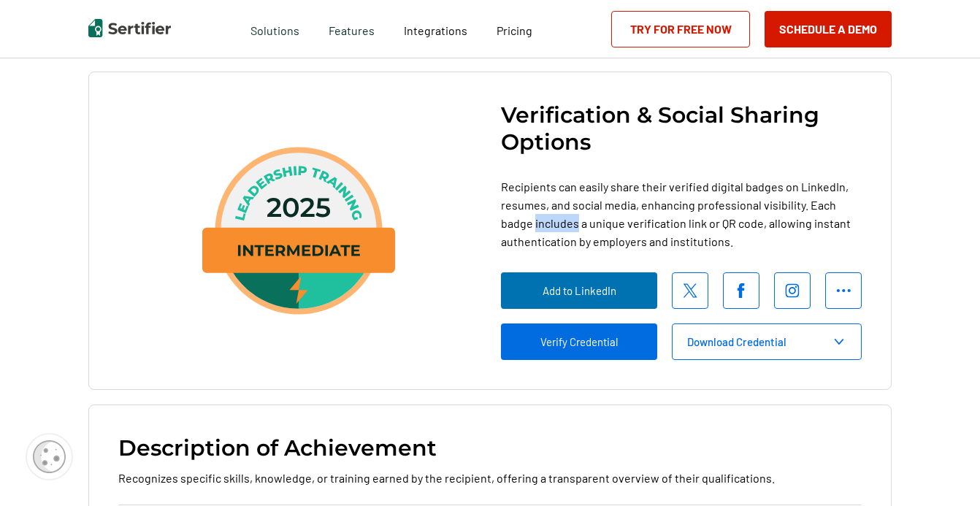 The width and height of the screenshot is (980, 506). I want to click on a: Try for Free Now, so click(680, 29).